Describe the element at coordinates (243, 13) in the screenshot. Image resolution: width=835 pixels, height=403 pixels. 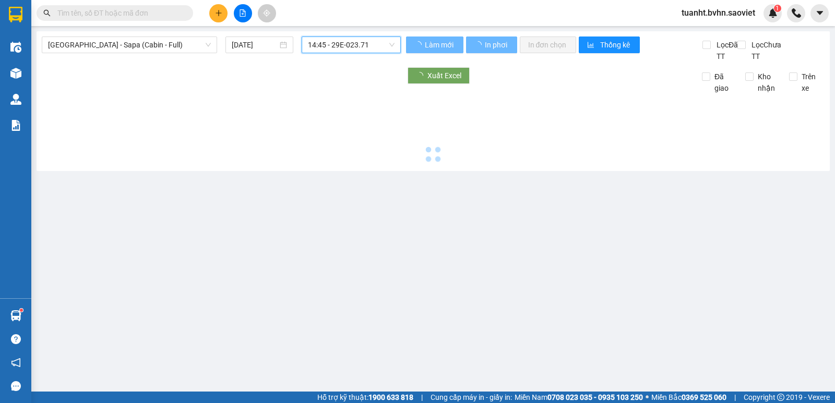
I see `span: file-add` at that location.